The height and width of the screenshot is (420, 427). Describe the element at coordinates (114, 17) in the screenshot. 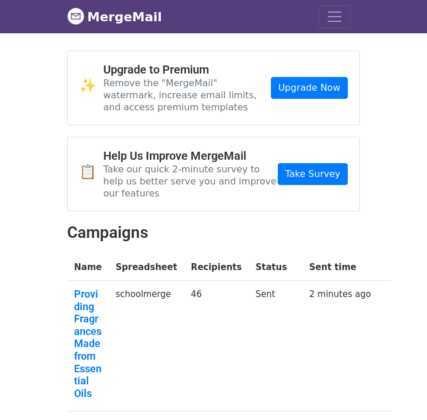

I see `a: MergeMail` at that location.